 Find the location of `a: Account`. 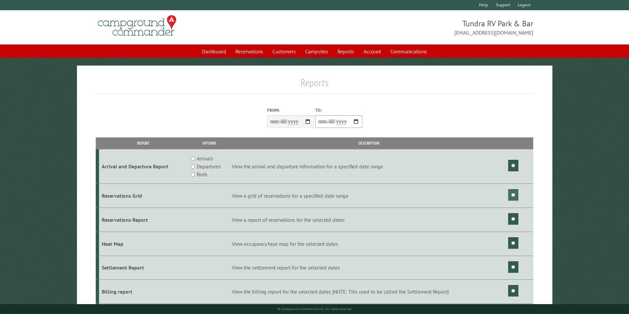

a: Account is located at coordinates (372, 51).